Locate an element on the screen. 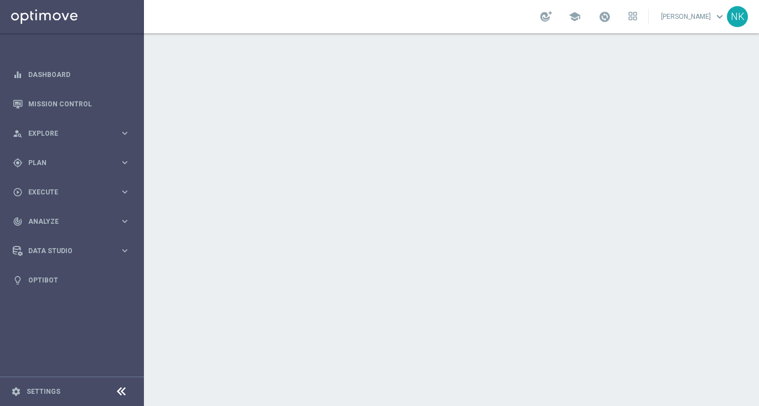  div: Explore is located at coordinates (66, 134).